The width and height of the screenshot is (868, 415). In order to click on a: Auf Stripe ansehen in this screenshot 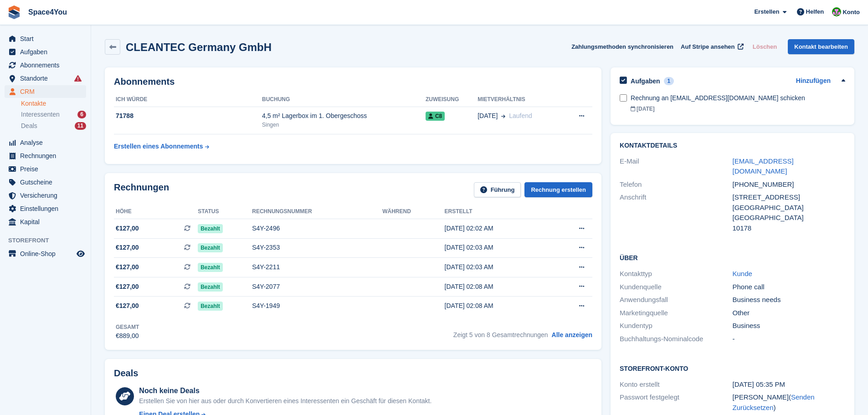, I will do `click(711, 47)`.